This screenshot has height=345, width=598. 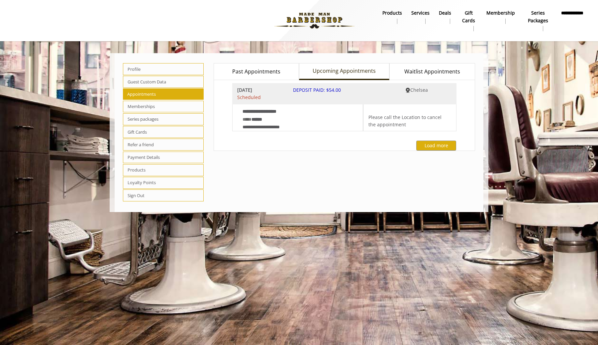 What do you see at coordinates (256, 72) in the screenshot?
I see `span: Past Appointments` at bounding box center [256, 72].